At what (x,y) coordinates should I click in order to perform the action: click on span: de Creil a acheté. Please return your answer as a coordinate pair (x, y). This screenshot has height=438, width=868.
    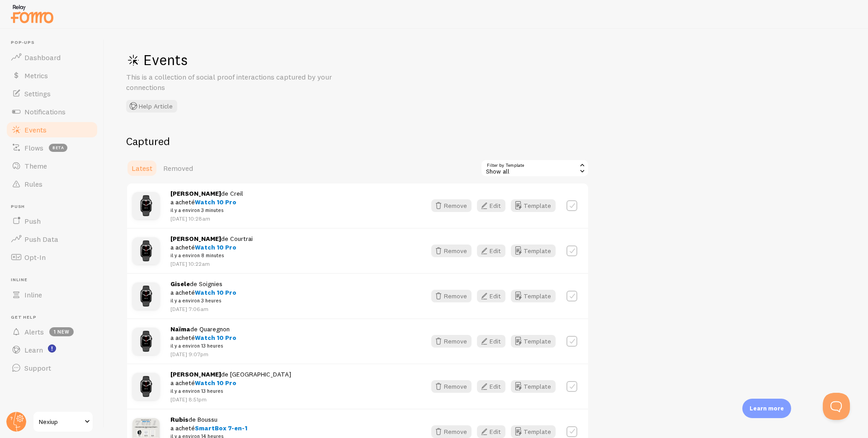
    Looking at the image, I should click on (206, 202).